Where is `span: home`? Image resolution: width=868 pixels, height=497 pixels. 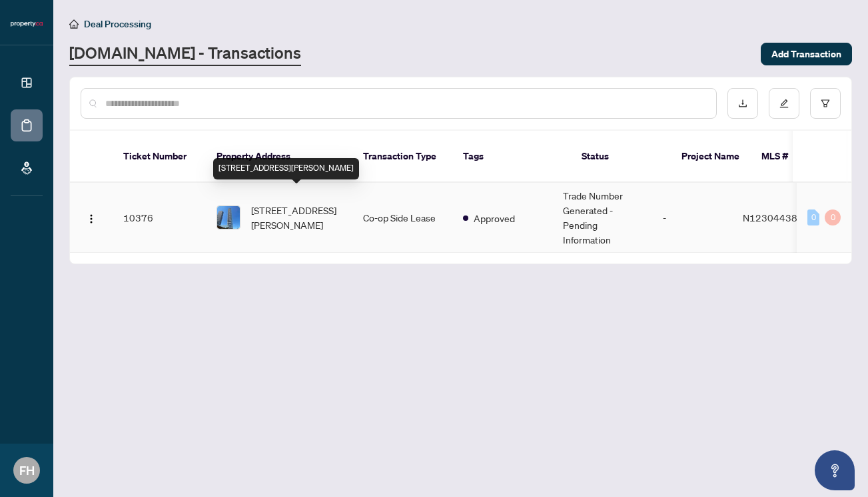 span: home is located at coordinates (74, 24).